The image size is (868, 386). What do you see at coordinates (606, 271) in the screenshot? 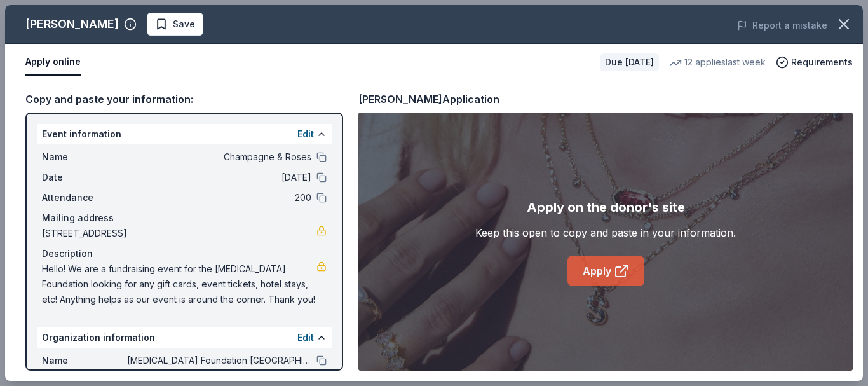
I see `a: Apply` at bounding box center [606, 271].